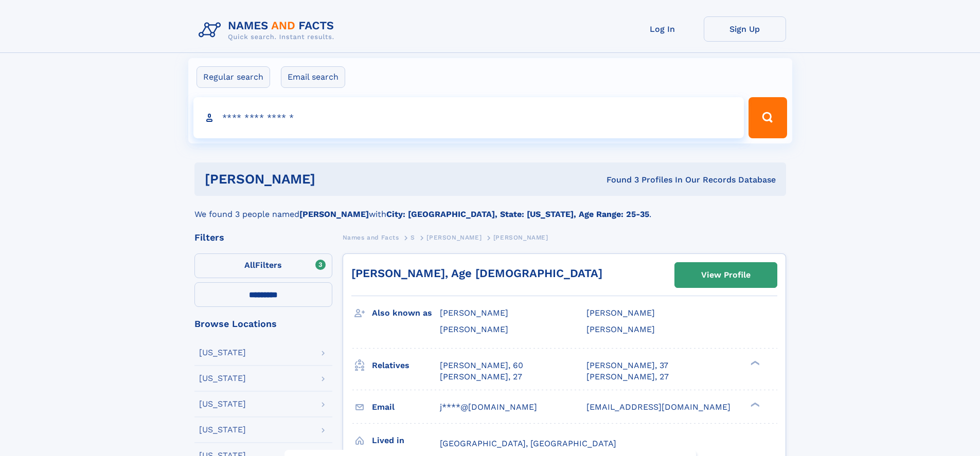 This screenshot has height=456, width=980. Describe the element at coordinates (268, 30) in the screenshot. I see `img: Logo Names and Facts` at that location.